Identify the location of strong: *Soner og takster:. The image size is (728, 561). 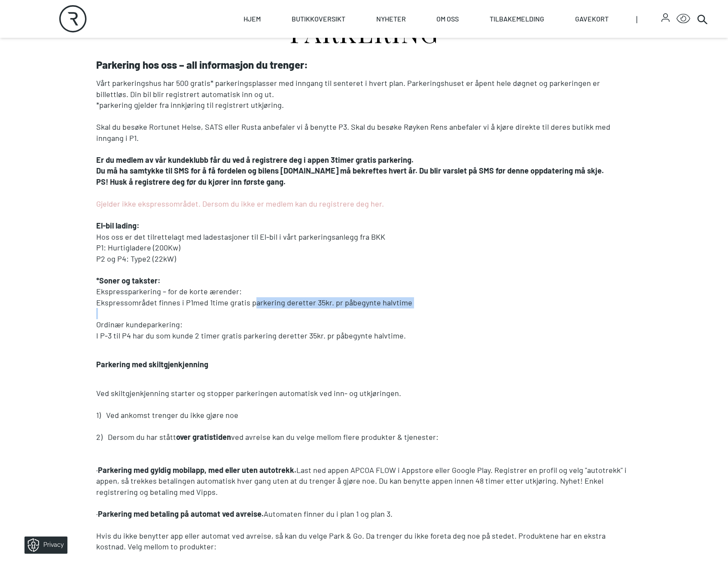
(128, 280).